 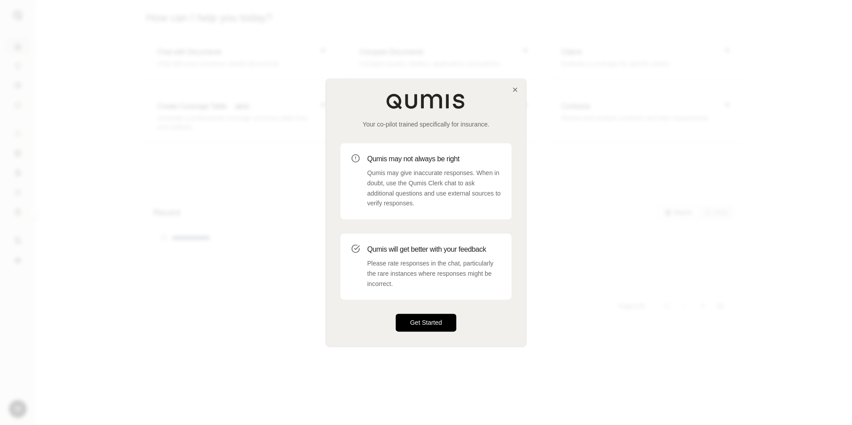 What do you see at coordinates (434, 159) in the screenshot?
I see `h3: Qumis may not always be right` at bounding box center [434, 159].